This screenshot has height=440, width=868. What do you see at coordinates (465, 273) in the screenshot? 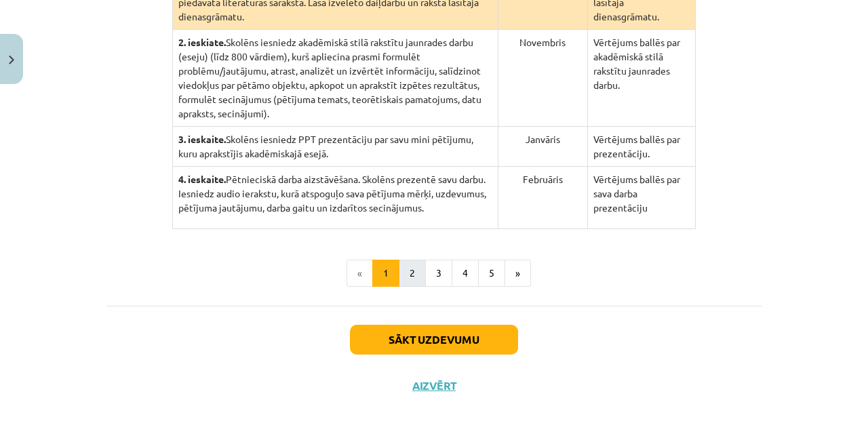
I see `button: 4` at bounding box center [465, 273].